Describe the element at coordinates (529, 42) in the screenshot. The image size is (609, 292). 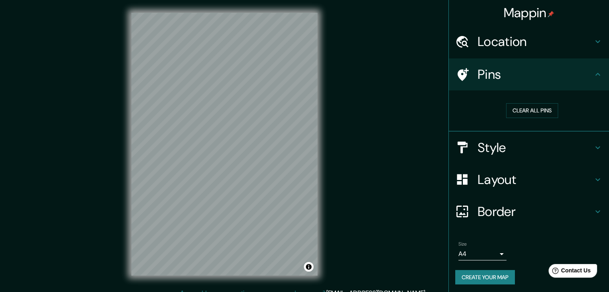
I see `div: Location` at that location.